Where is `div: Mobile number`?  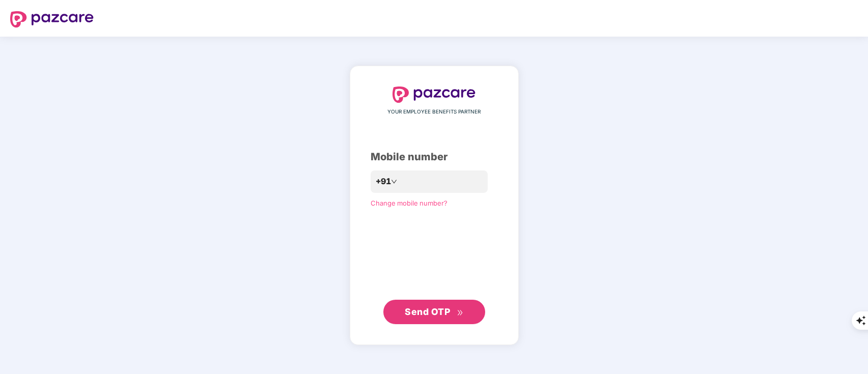
div: Mobile number is located at coordinates (434, 156).